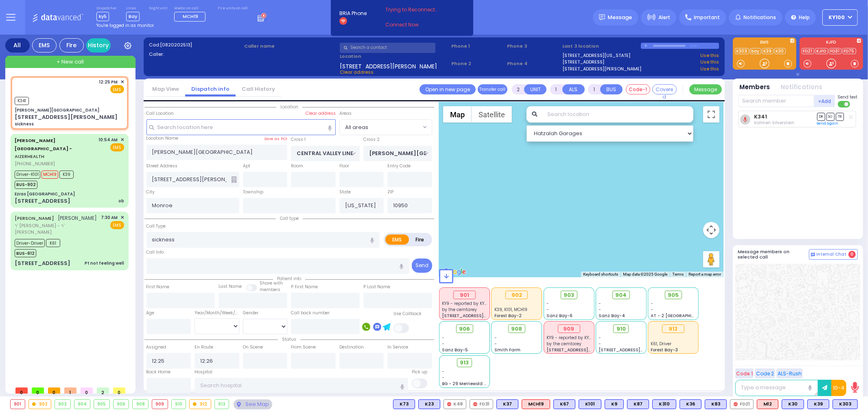 The width and height of the screenshot is (868, 412). Describe the element at coordinates (465, 363) in the screenshot. I see `span: 913` at that location.